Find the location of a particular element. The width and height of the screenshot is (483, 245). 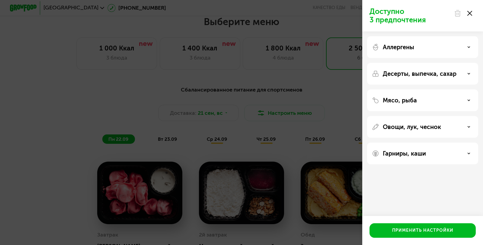

button: Применить настройки is located at coordinates (423, 230).